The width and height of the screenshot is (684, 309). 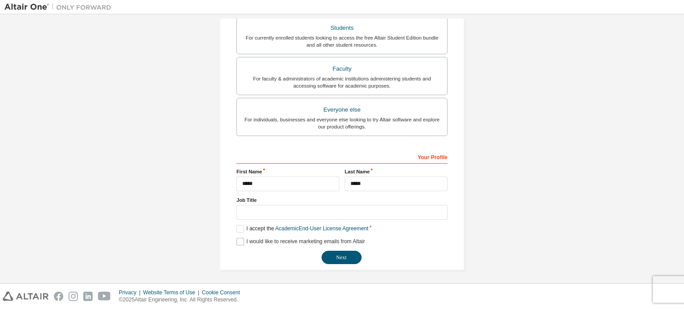 I want to click on div: For currently enrolled students looking to access the free Altair Student Edition bundle and all ..., so click(x=342, y=41).